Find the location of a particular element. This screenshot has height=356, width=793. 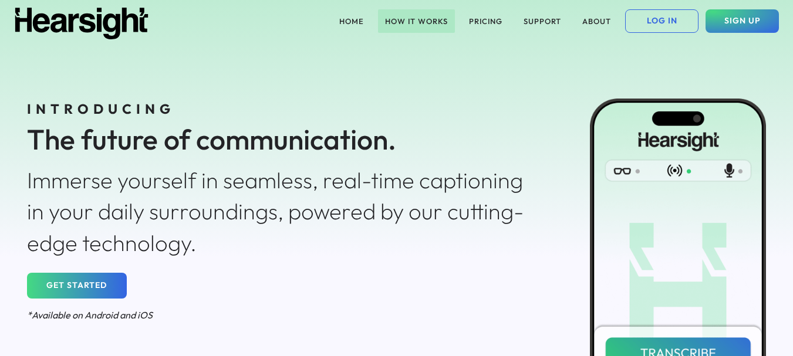

div: INTRODUCING is located at coordinates (282, 109).